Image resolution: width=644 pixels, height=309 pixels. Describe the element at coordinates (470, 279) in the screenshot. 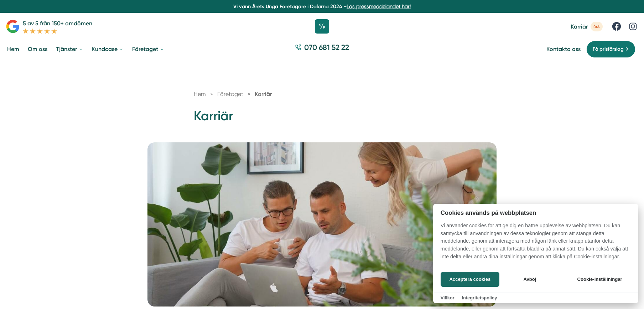

I see `button: Acceptera cookies` at that location.